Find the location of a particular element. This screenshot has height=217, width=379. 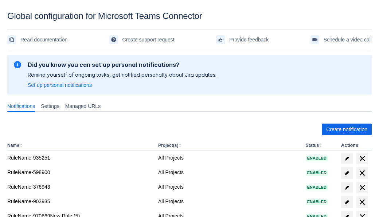

button: Create notification is located at coordinates (346, 130).